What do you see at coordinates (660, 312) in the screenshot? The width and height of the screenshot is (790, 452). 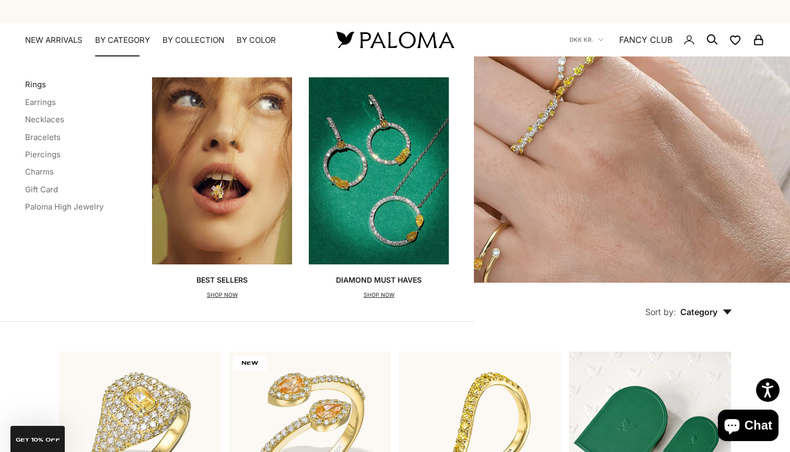 I see `span: Sort by:` at bounding box center [660, 312].